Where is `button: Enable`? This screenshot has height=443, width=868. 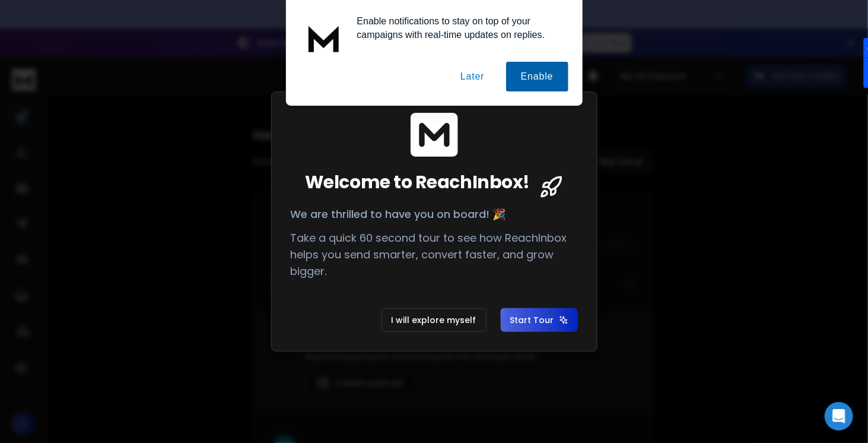 button: Enable is located at coordinates (537, 77).